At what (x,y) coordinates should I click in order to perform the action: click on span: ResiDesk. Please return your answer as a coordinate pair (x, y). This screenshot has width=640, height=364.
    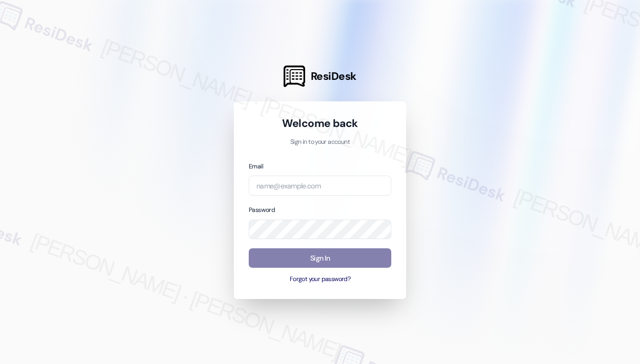
    Looking at the image, I should click on (333, 77).